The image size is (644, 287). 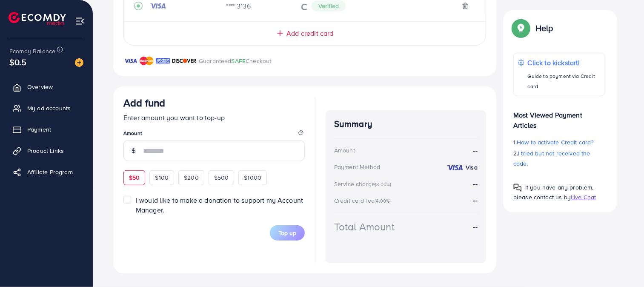 I want to click on div: Credit card fee, so click(x=364, y=201).